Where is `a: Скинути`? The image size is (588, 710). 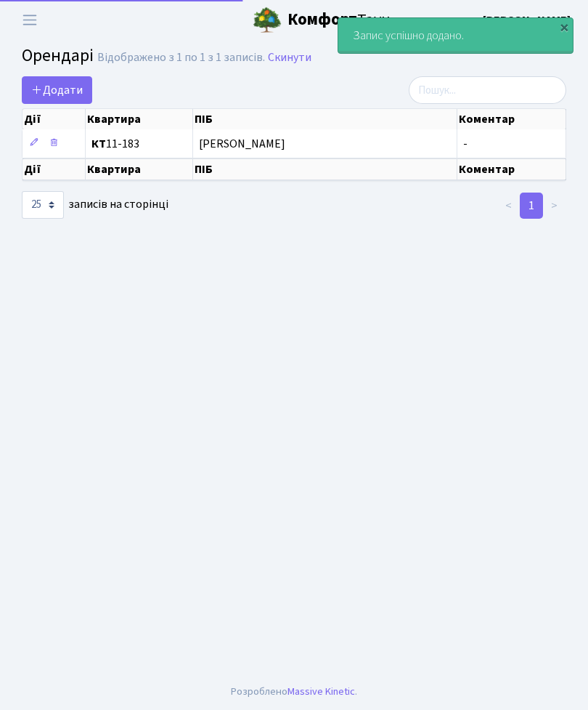 a: Скинути is located at coordinates (290, 57).